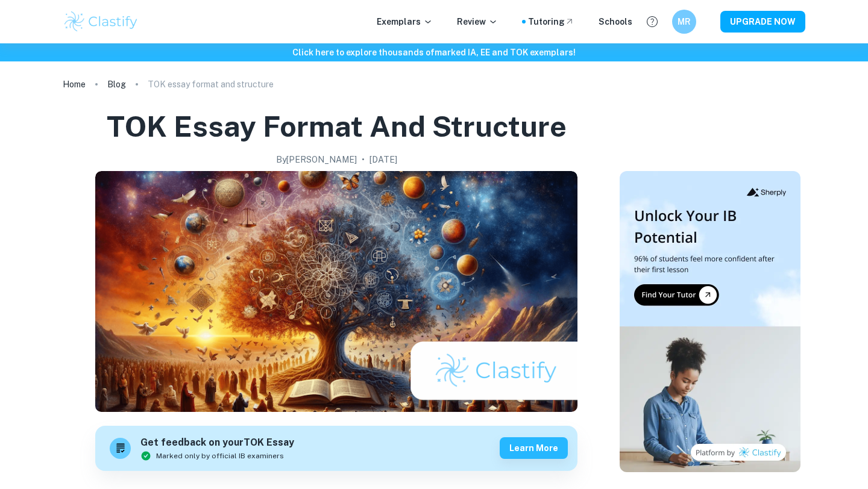  What do you see at coordinates (217, 443) in the screenshot?
I see `h6: Get feedback on your TOK Essay` at bounding box center [217, 443].